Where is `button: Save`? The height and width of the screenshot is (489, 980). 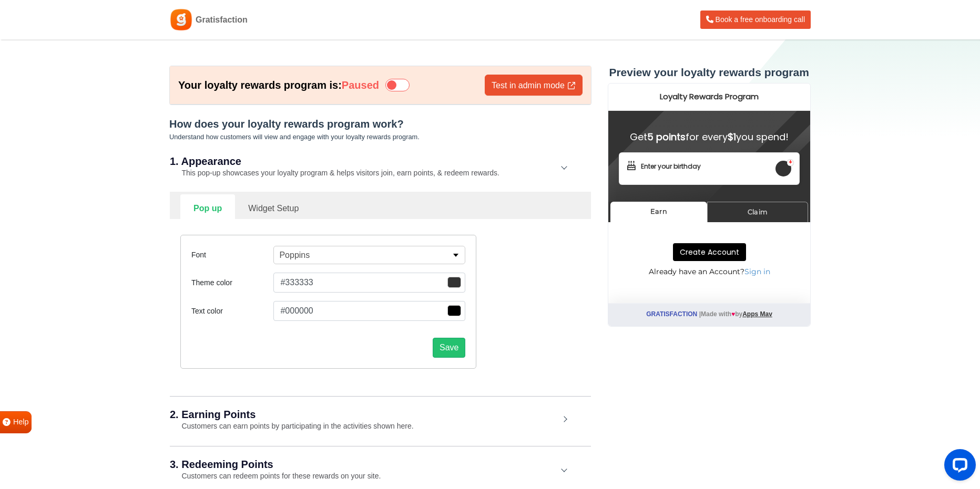
button: Save is located at coordinates (449, 348).